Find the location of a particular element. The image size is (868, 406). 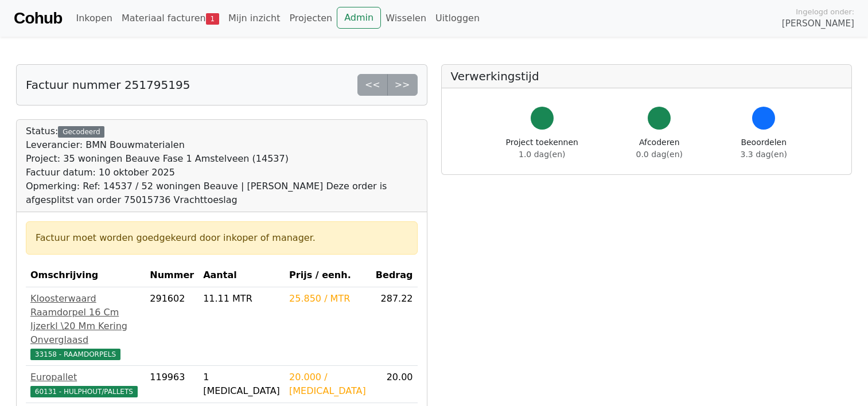

th: Omschrijving is located at coordinates (85, 275).